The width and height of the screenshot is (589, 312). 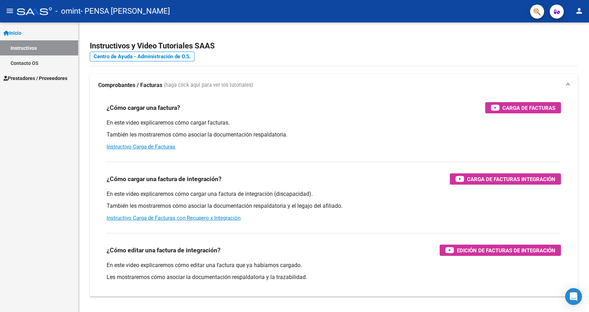 I want to click on p: También les mostraremos cómo asociar la documentación respaldatoria y el legajo del afiliado., so click(x=334, y=206).